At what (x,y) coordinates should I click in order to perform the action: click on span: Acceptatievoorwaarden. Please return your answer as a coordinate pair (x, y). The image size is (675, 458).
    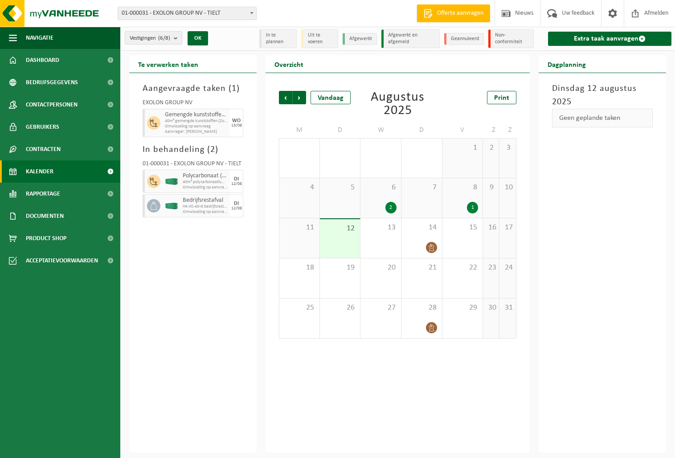
    Looking at the image, I should click on (62, 261).